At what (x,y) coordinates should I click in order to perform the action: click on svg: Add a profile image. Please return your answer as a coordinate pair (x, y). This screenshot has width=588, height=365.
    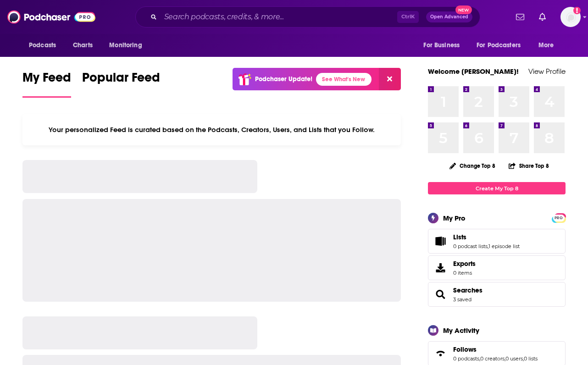
    Looking at the image, I should click on (577, 11).